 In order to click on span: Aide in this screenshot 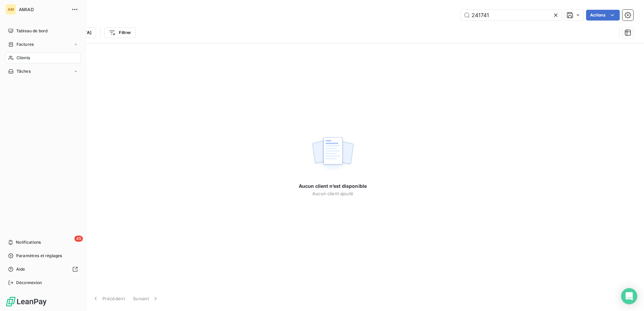, I will do `click(21, 270)`.